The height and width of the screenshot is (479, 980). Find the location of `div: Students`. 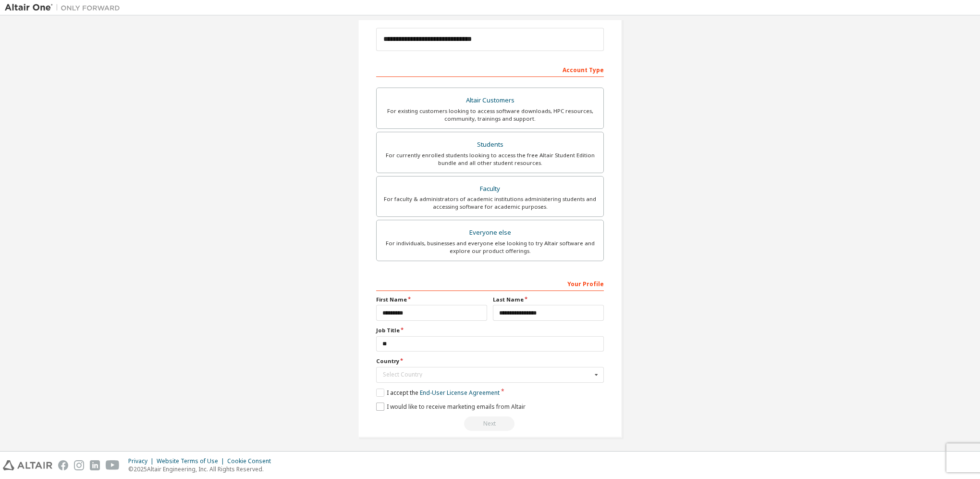

div: Students is located at coordinates (490, 145).